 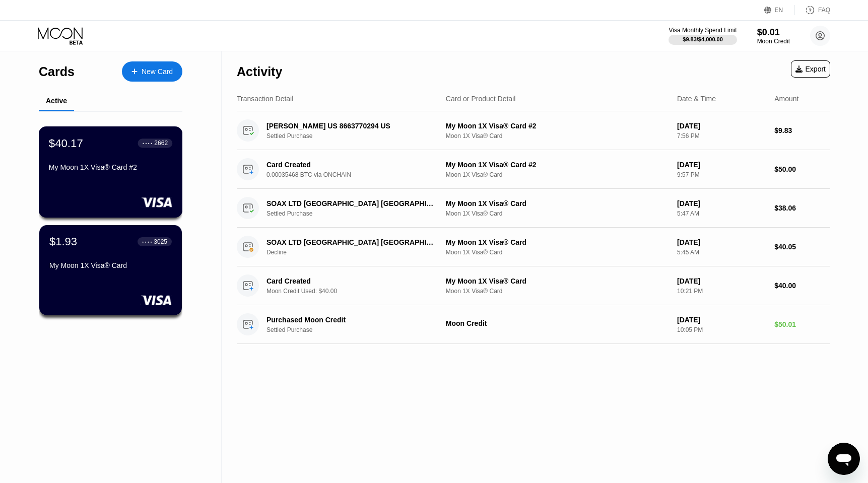 What do you see at coordinates (265, 99) in the screenshot?
I see `div: Transaction Detail` at bounding box center [265, 99].